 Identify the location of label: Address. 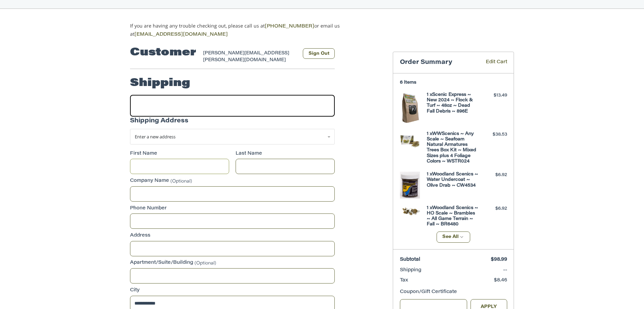
(232, 236).